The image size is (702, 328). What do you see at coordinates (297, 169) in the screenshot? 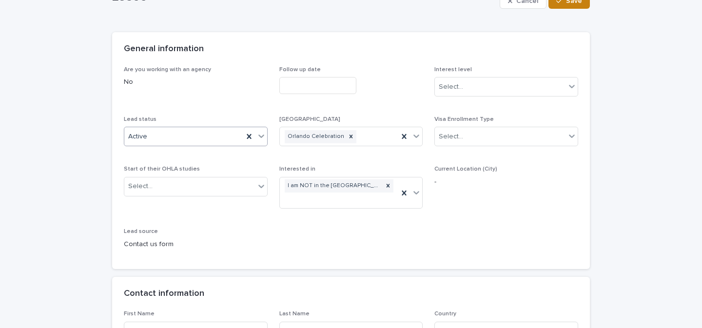
I see `span: Interested in` at bounding box center [297, 169].